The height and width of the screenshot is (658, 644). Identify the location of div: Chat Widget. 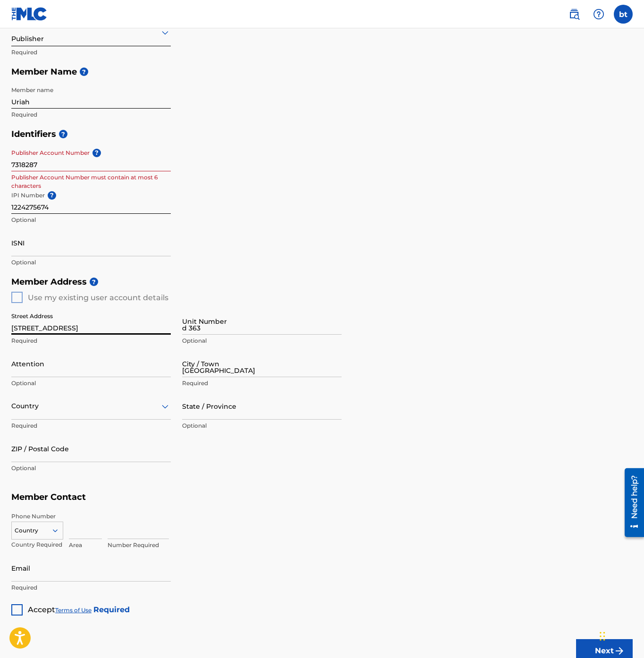
(620, 635).